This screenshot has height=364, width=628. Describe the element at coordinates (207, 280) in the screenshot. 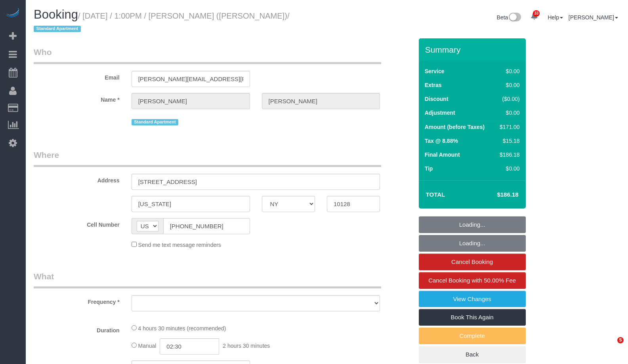

I see `legend: What` at that location.